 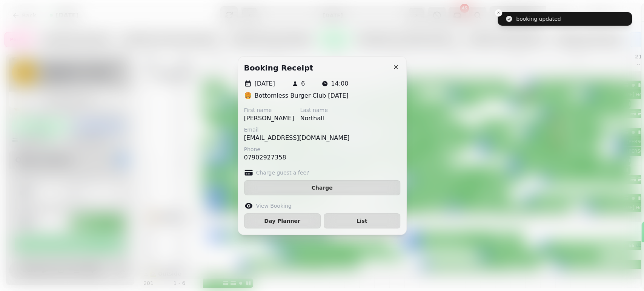 I want to click on p: Northall, so click(x=314, y=118).